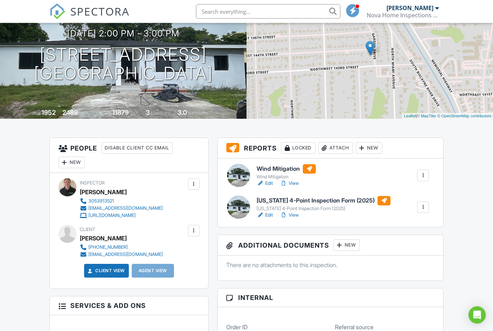  I want to click on input: Search everything..., so click(268, 12).